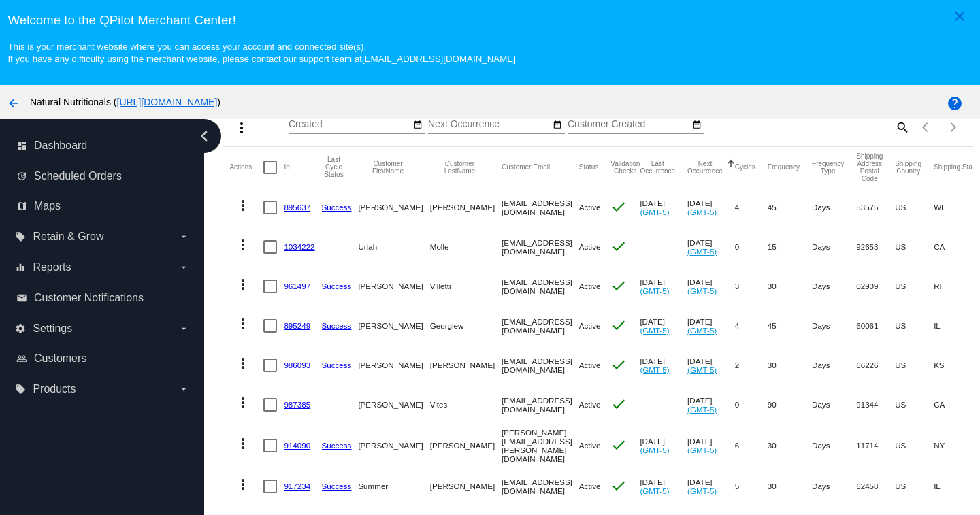  Describe the element at coordinates (102, 359) in the screenshot. I see `a: people_outline Customers` at that location.